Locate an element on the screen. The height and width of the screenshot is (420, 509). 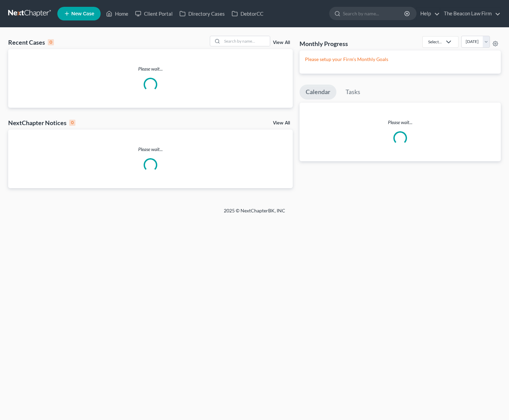
a: Calendar is located at coordinates (318, 92).